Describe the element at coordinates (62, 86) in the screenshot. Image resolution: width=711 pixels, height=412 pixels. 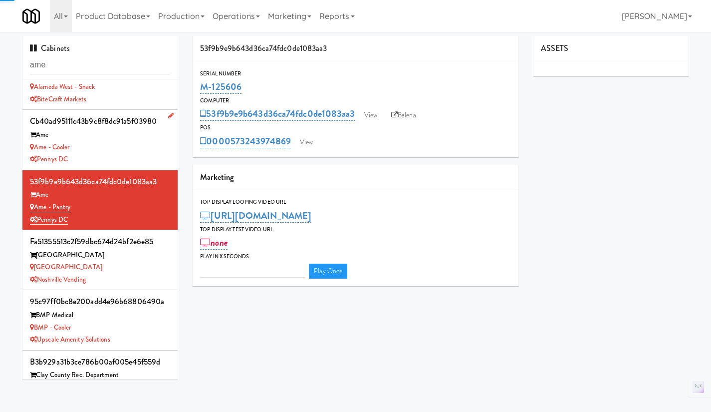
I see `a: Alameda West - Snack` at that location.